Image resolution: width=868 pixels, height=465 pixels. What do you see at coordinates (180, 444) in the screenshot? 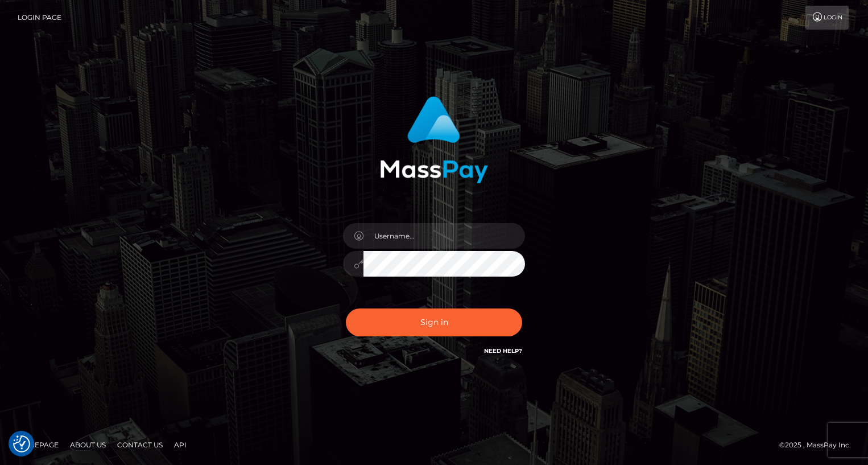
I see `a: API` at bounding box center [180, 444].